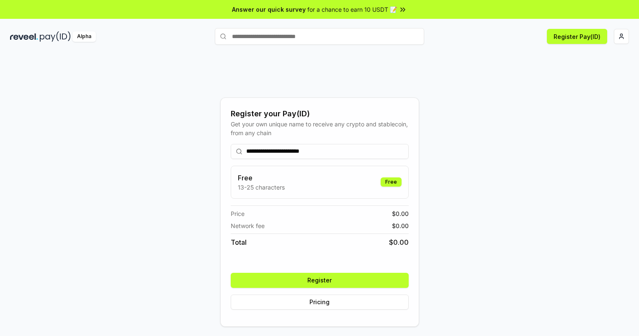 The width and height of the screenshot is (639, 336). Describe the element at coordinates (320, 302) in the screenshot. I see `button: Pricing` at that location.